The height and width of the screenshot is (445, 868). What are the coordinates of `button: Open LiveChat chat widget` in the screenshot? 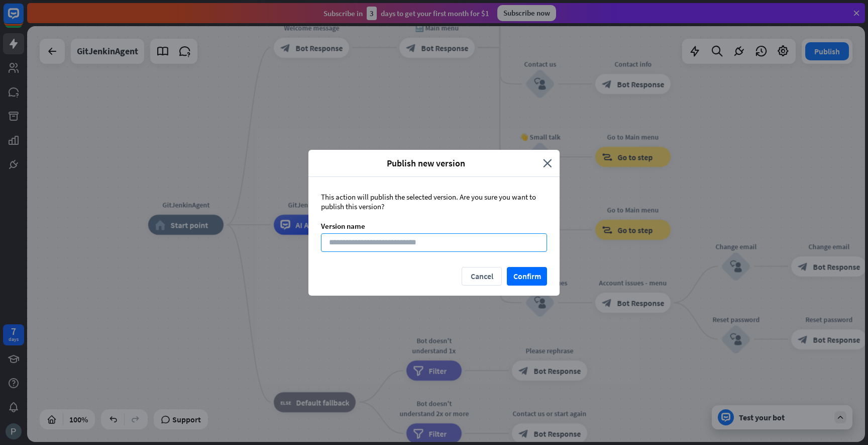 It's located at (23, 19).